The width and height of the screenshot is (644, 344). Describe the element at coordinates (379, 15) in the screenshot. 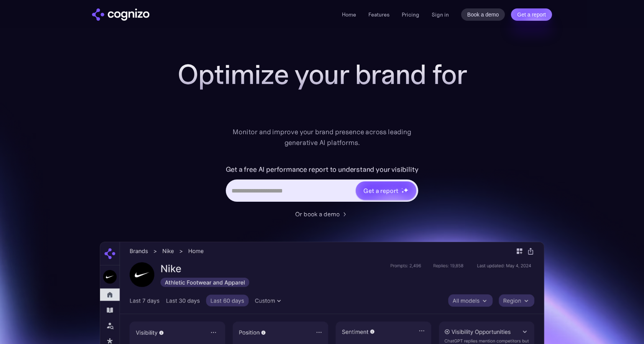

I see `a: Features` at that location.